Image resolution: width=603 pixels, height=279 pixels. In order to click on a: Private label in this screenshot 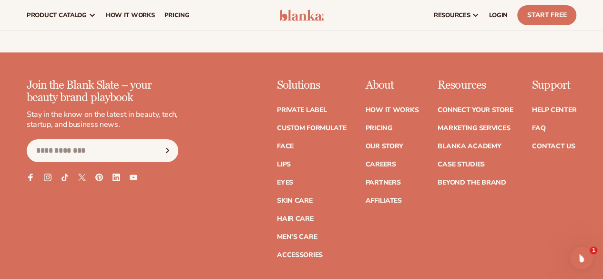, I will do `click(302, 110)`.